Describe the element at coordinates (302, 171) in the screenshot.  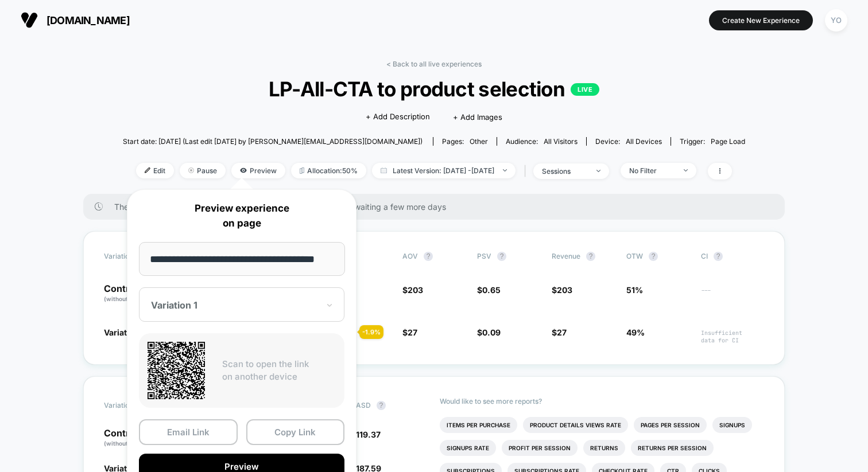
I see `img: rebalance` at that location.